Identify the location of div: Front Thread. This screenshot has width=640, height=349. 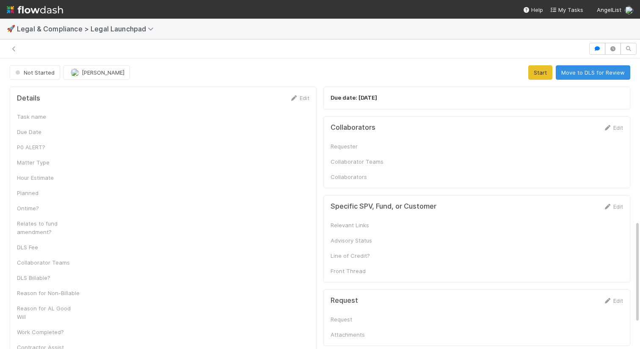
(363, 271).